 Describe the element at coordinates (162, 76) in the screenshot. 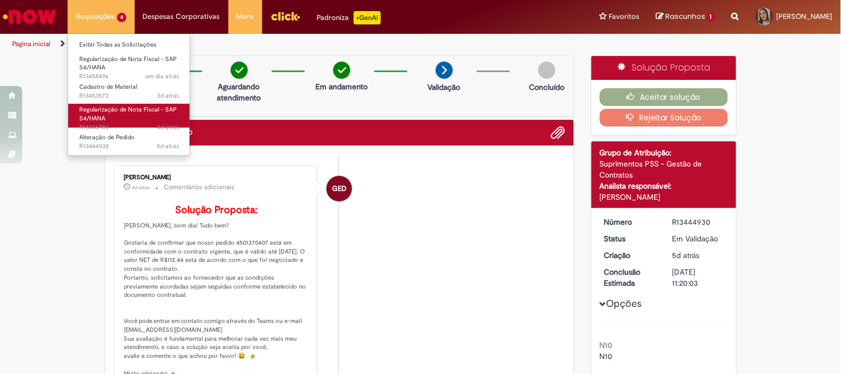

I see `span: um dia atrás` at that location.